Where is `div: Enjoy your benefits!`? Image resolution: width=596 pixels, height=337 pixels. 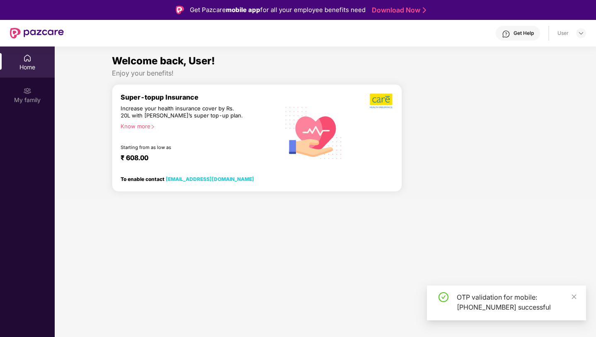 div: Enjoy your benefits! is located at coordinates (326, 73).